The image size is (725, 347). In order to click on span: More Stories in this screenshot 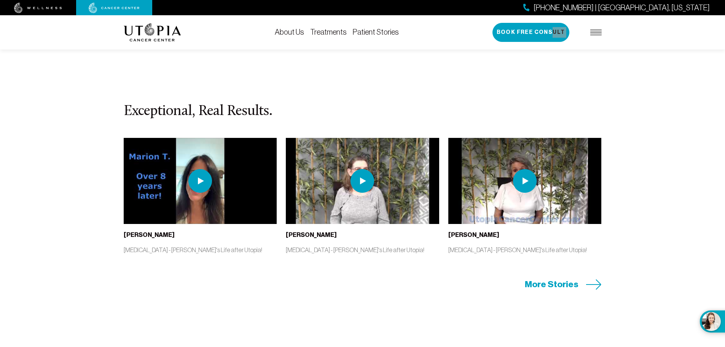, I will do `click(551, 284)`.